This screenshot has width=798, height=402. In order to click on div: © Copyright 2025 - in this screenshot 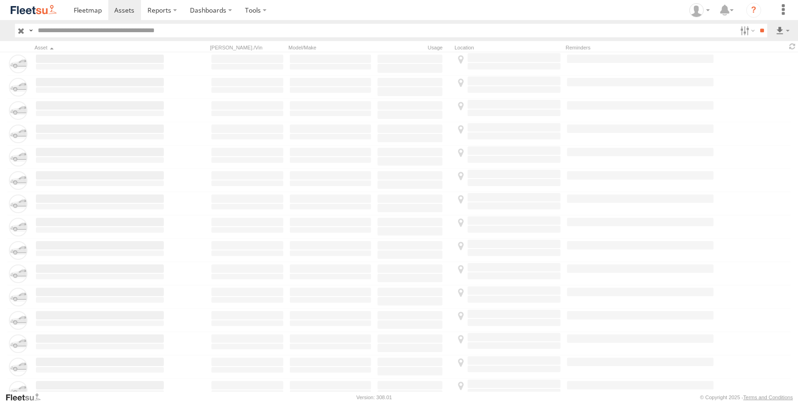, I will do `click(746, 398)`.